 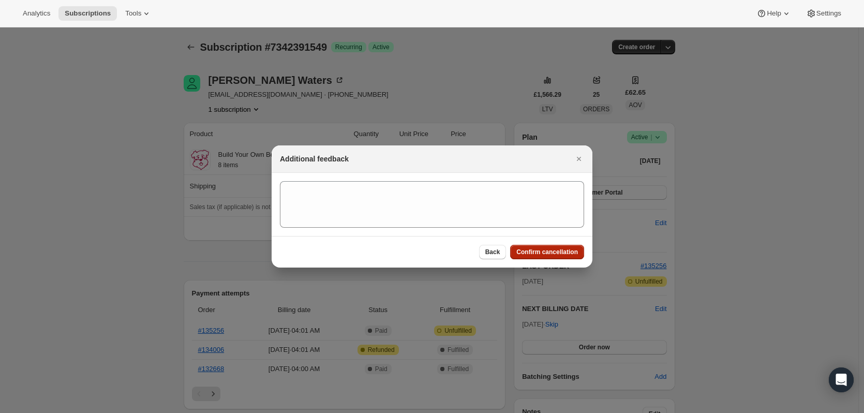 I want to click on span: Back, so click(x=493, y=252).